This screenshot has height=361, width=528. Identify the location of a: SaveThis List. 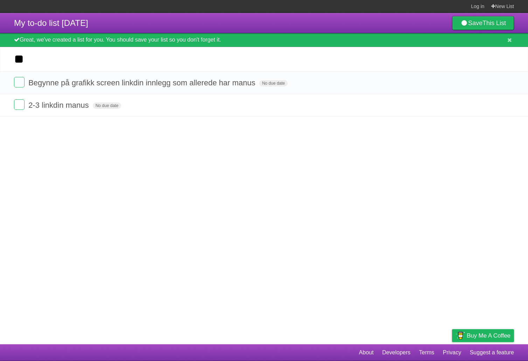
(482, 23).